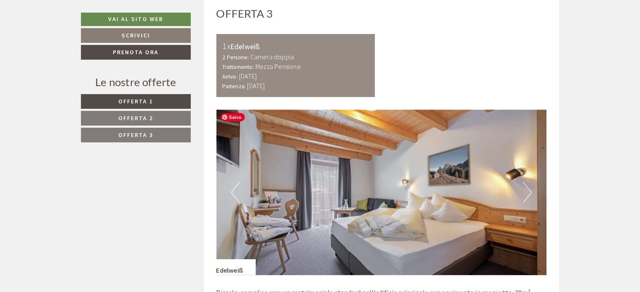 The width and height of the screenshot is (640, 292). What do you see at coordinates (236, 57) in the screenshot?
I see `small: 2 Persone:` at bounding box center [236, 57].